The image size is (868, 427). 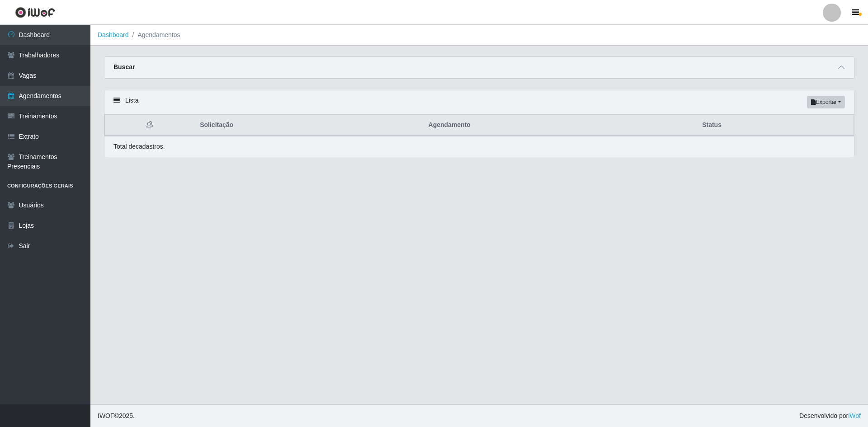 I want to click on th: Solicitação, so click(x=308, y=125).